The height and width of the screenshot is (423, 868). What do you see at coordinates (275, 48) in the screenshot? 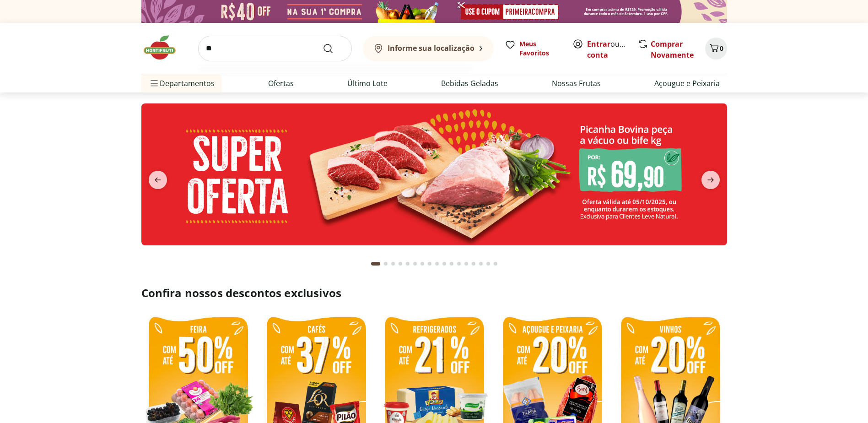
I see `input: search` at bounding box center [275, 48].